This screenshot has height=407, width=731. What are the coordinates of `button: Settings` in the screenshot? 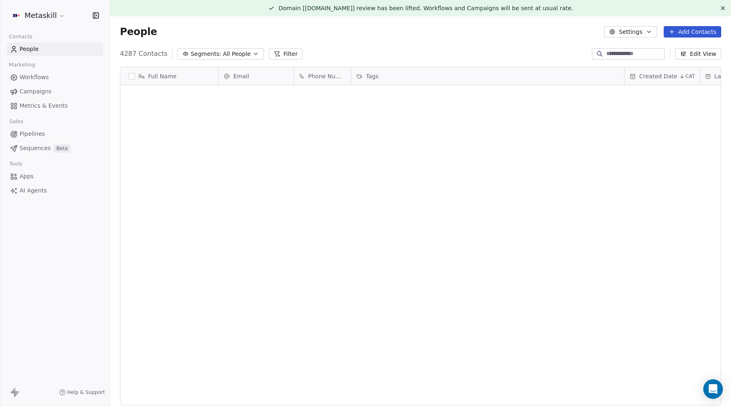 It's located at (630, 32).